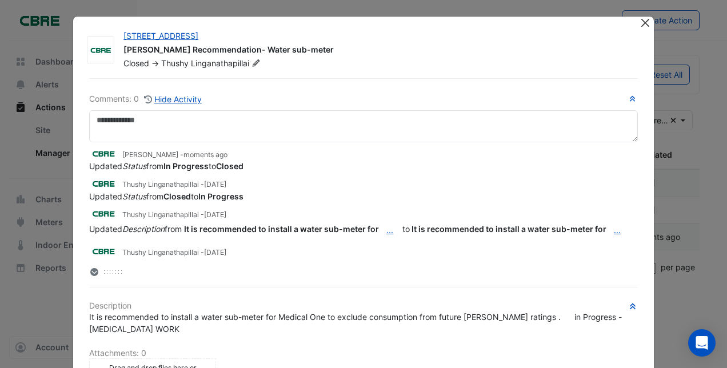  Describe the element at coordinates (364, 306) in the screenshot. I see `h6: Description` at that location.